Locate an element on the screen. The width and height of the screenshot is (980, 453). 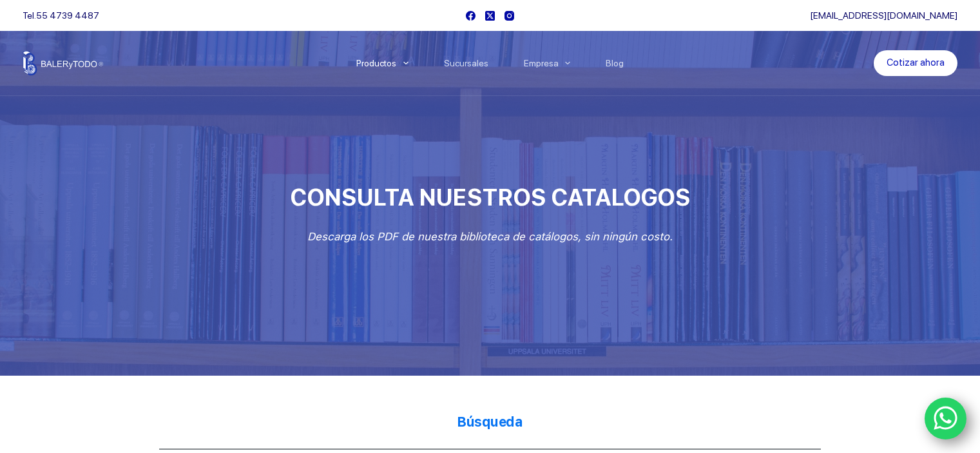
a: X (Twitter) is located at coordinates (490, 16).